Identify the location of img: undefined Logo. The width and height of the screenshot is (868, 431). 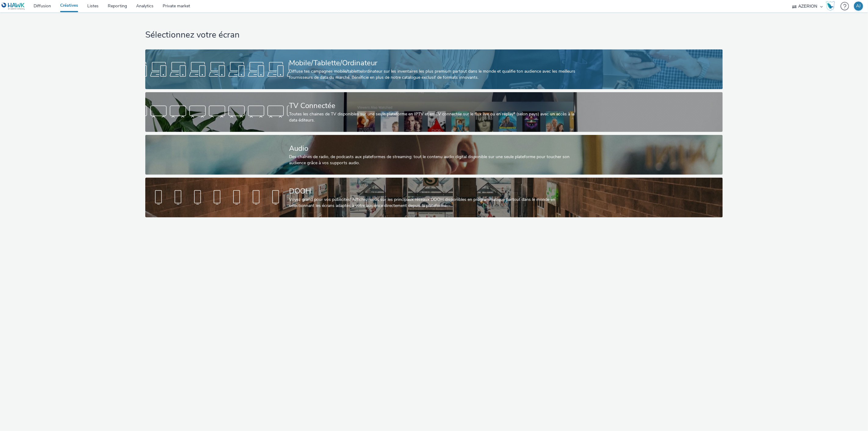
(13, 6).